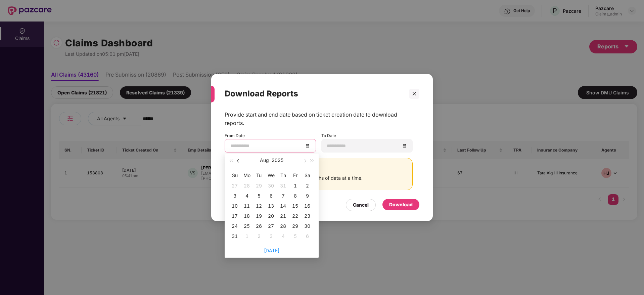  Describe the element at coordinates (235, 206) in the screenshot. I see `div: 10` at that location.